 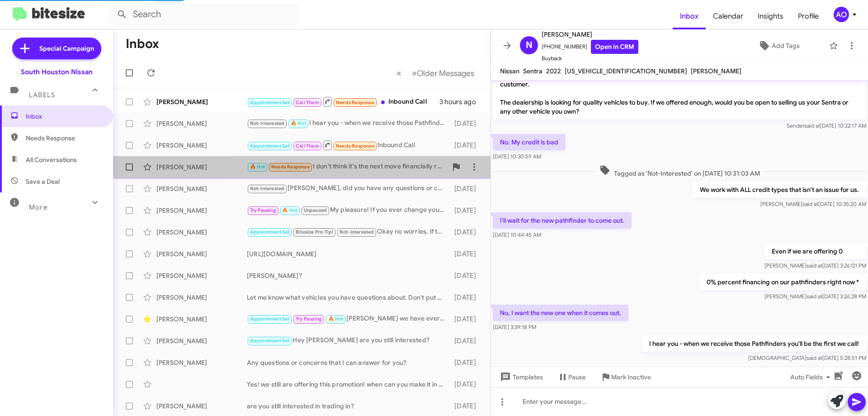 I want to click on span: Profile, so click(x=808, y=16).